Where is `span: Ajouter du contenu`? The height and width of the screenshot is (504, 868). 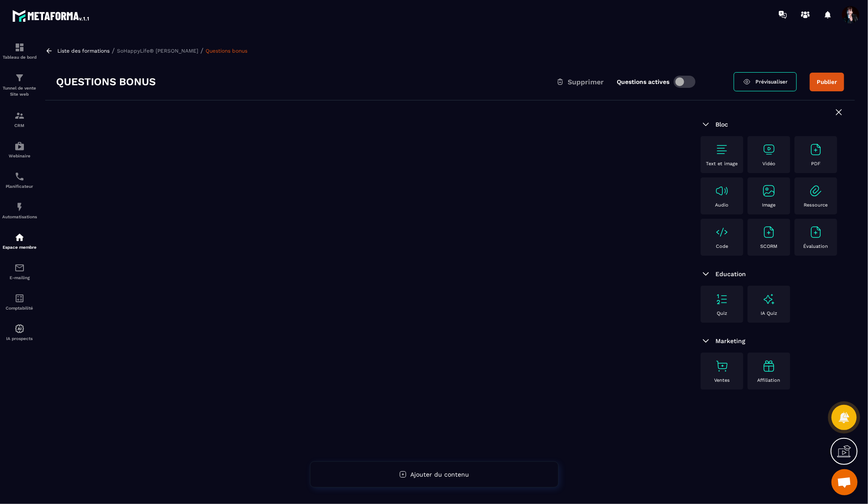
span: Ajouter du contenu is located at coordinates (440, 474).